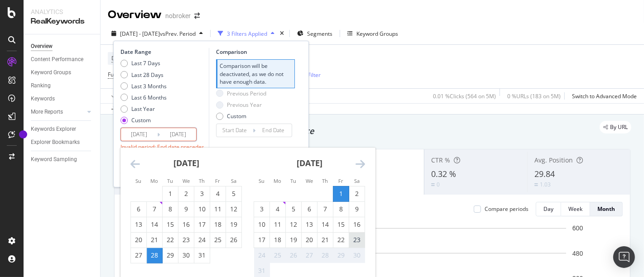 Image resolution: width=644 pixels, height=277 pixels. What do you see at coordinates (138, 240) in the screenshot?
I see `td: Choose Sunday, July 20, 2025 as your check-out date. It’s available.` at bounding box center [138, 240].